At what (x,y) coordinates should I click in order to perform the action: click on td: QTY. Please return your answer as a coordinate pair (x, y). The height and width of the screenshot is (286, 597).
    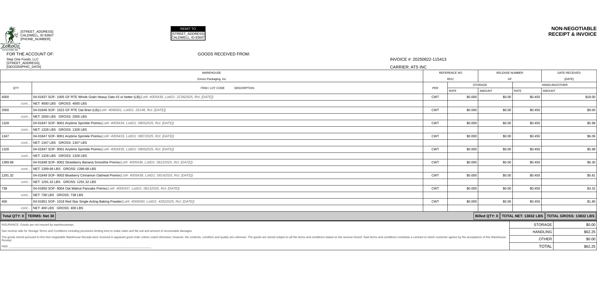
    Looking at the image, I should click on (16, 88).